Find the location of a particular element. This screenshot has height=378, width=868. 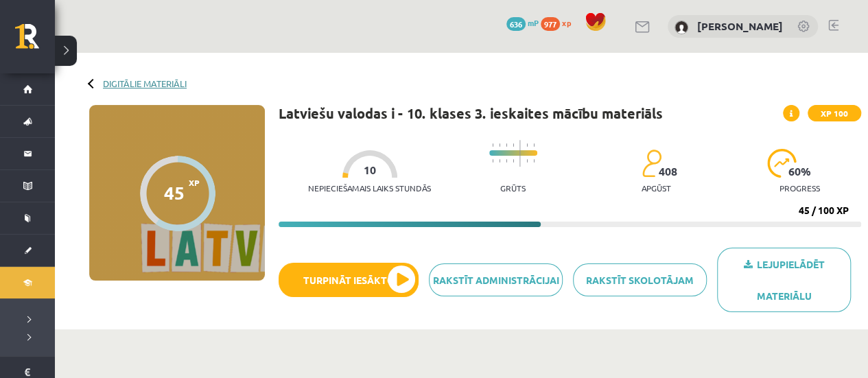

a: Rakstīt skolotājam is located at coordinates (640, 280).